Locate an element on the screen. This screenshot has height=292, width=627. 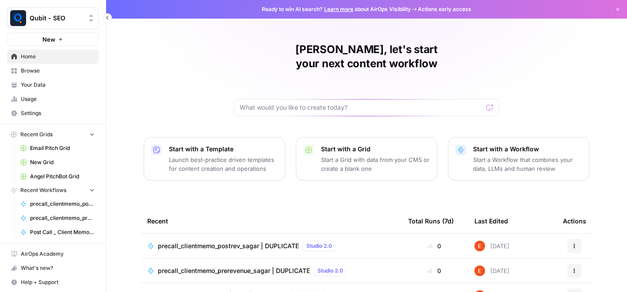
button: Start with a TemplateLaunch best-practice driven templates for content creation and operations is located at coordinates (214, 159).